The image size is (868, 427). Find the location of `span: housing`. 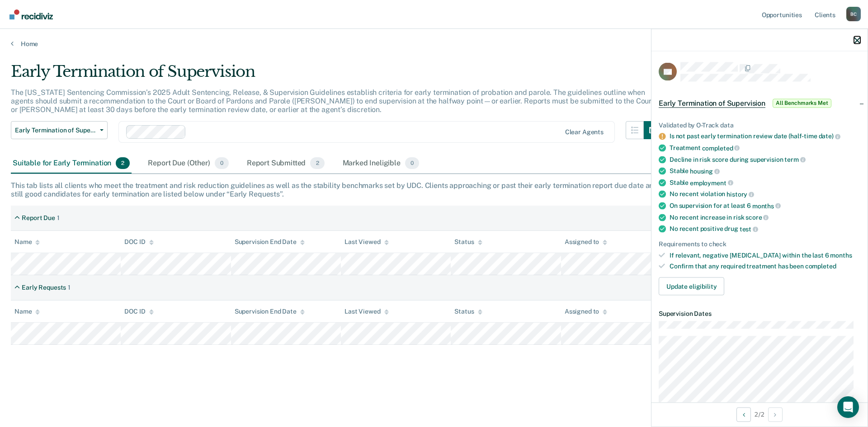

span: housing is located at coordinates (705, 171).